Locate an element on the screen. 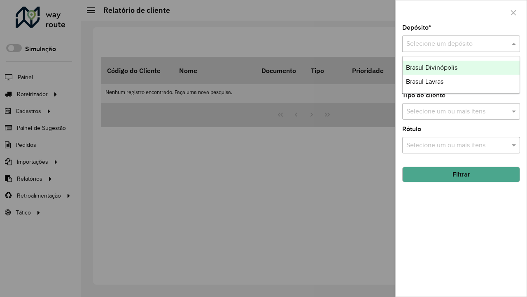  span: Brasul Lavras is located at coordinates (425, 81).